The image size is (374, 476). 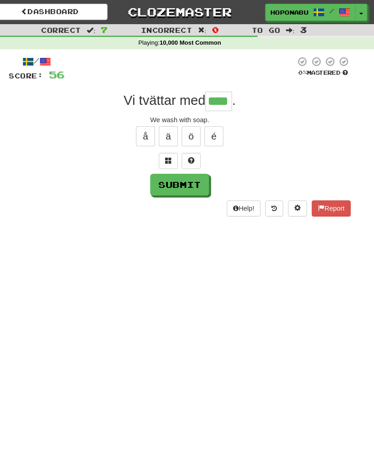 What do you see at coordinates (270, 29) in the screenshot?
I see `span: To go` at bounding box center [270, 29].